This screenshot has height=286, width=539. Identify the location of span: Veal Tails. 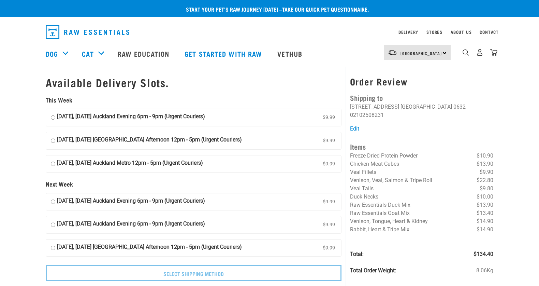
(362, 188).